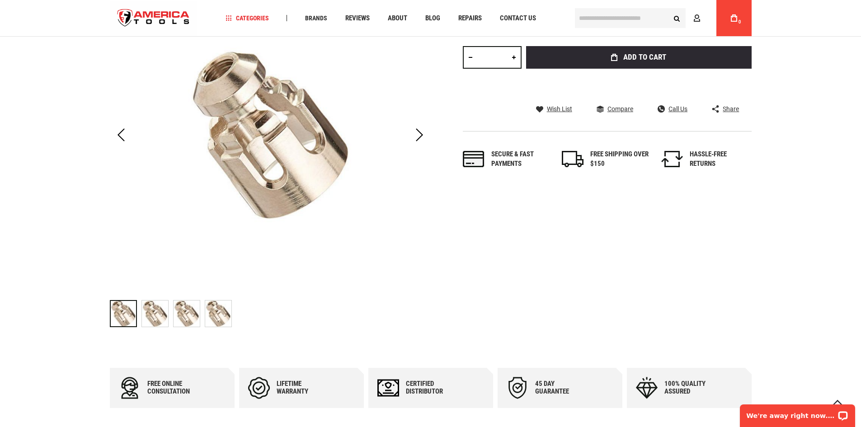 The height and width of the screenshot is (427, 861). Describe the element at coordinates (518, 18) in the screenshot. I see `a: Contact Us` at that location.